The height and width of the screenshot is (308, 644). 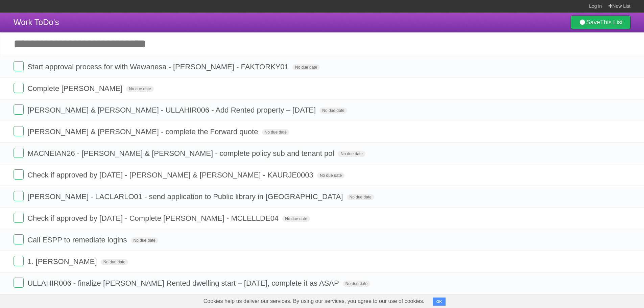 What do you see at coordinates (78, 239) in the screenshot?
I see `span: Call ESPP to remediate logins` at bounding box center [78, 239].